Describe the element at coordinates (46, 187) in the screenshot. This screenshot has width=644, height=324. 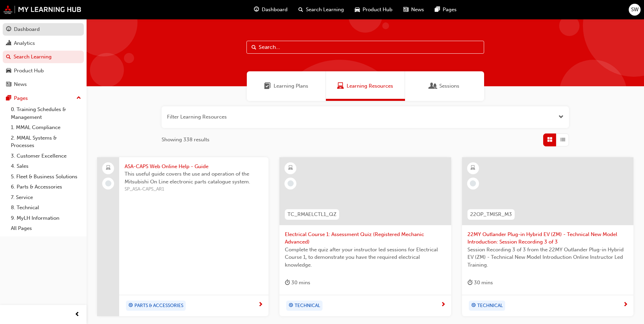
I see `a: 6. Parts & Accessories` at that location.